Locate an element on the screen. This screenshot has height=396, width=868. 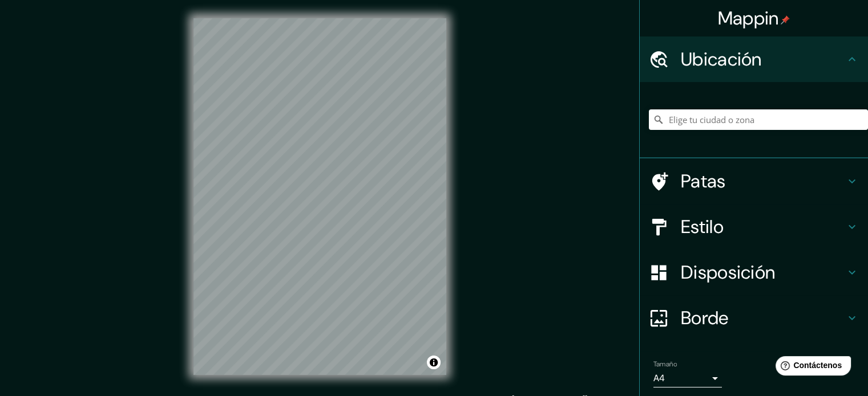
div: Ubicación is located at coordinates (754, 59).